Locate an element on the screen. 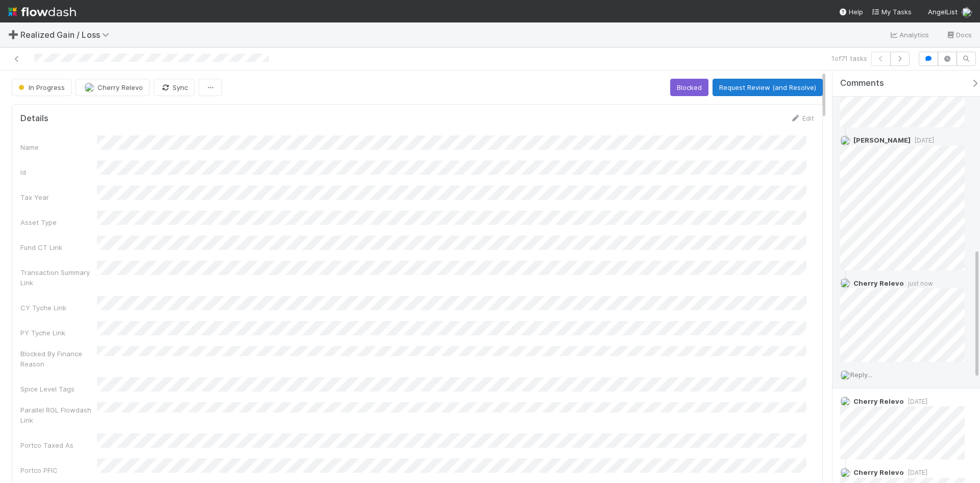 This screenshot has width=980, height=483. div: Portco Taxed As is located at coordinates (59, 445).